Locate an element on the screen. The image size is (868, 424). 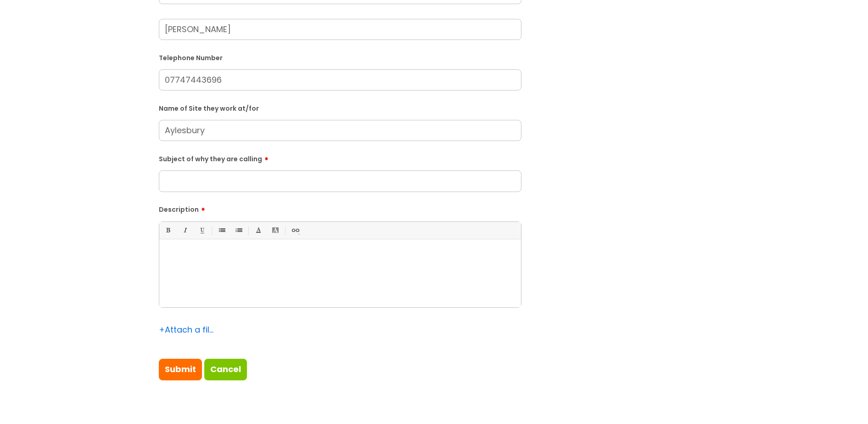
div: Attach a file is located at coordinates (187, 330).